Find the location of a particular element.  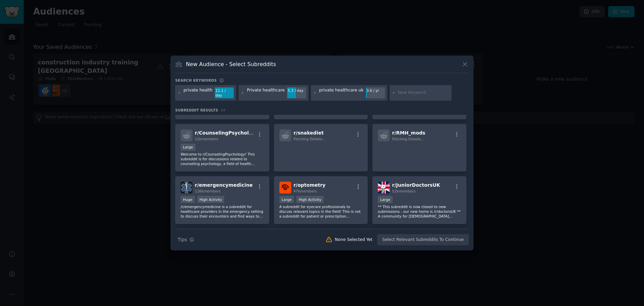

span: 34 is located at coordinates (223, 110).